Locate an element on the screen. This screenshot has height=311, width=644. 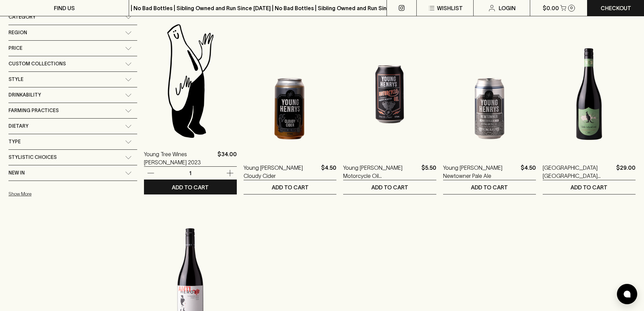
span: Type is located at coordinates (14, 142).